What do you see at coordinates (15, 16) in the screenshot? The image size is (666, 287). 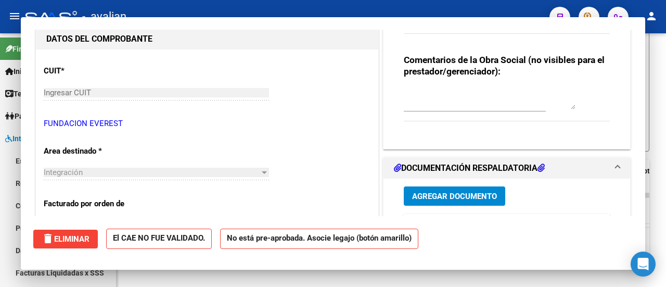 I see `mat-icon: menu` at bounding box center [15, 16].